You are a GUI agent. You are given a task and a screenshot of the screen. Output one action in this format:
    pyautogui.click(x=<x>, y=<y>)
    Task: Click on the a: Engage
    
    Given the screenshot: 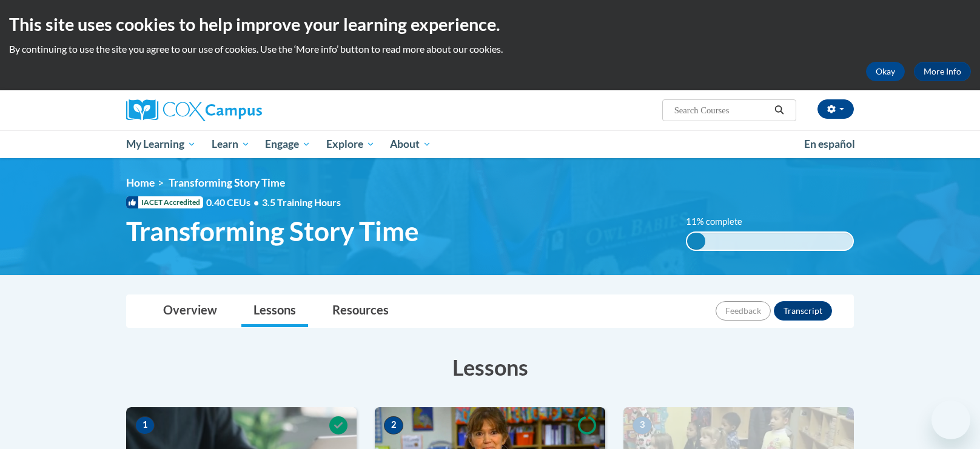 What is the action you would take?
    pyautogui.click(x=288, y=144)
    